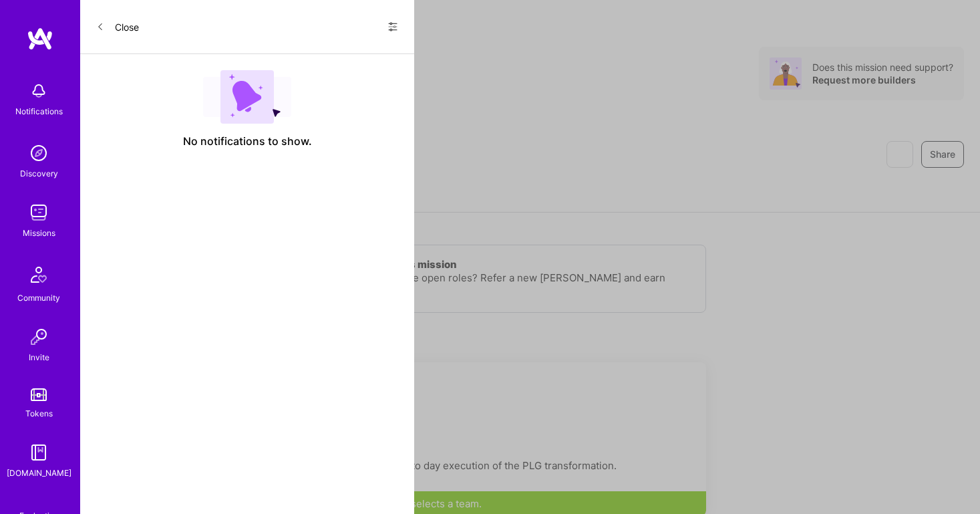 This screenshot has height=514, width=980. I want to click on div: Tokens, so click(39, 413).